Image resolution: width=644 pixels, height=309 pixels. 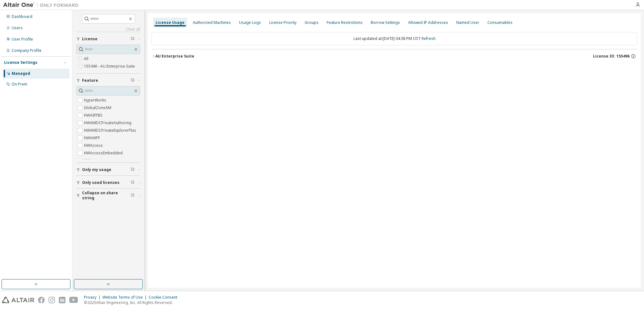 What do you see at coordinates (22, 17) in the screenshot?
I see `div: Dashboard` at bounding box center [22, 17].